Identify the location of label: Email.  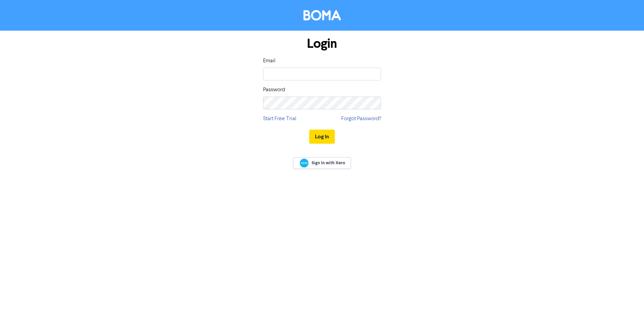
(269, 61).